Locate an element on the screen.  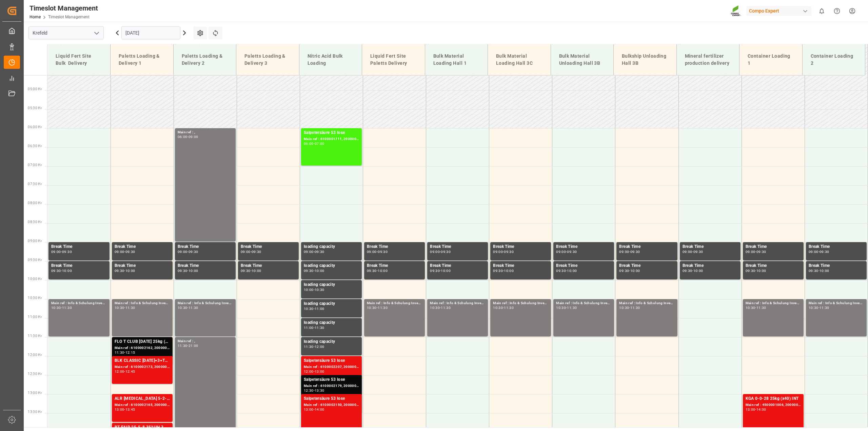
span: 11:30 Hr is located at coordinates (35, 336).